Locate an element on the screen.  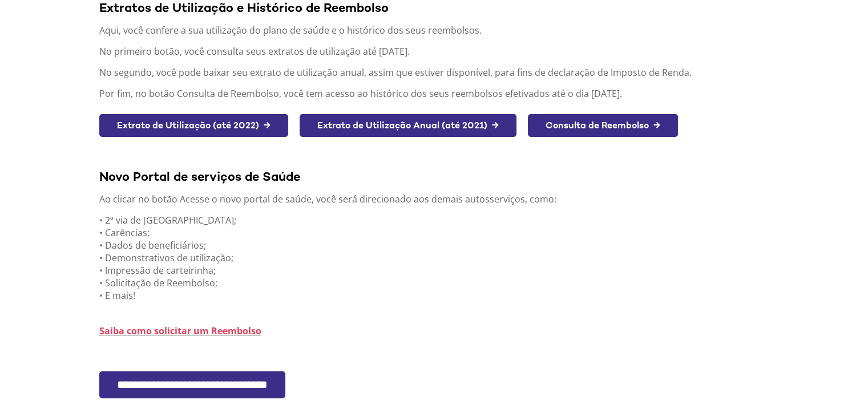
p: No segundo, você pode baixar seu extrato de utilização anual, assim que estiver disponível, para ... is located at coordinates (438, 72).